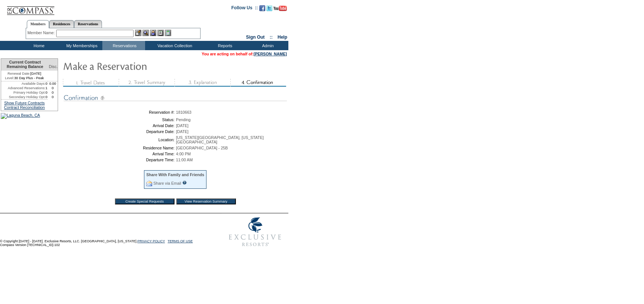 The width and height of the screenshot is (644, 304). Describe the element at coordinates (263, 10) in the screenshot. I see `a: Become our fan on Facebook` at that location.